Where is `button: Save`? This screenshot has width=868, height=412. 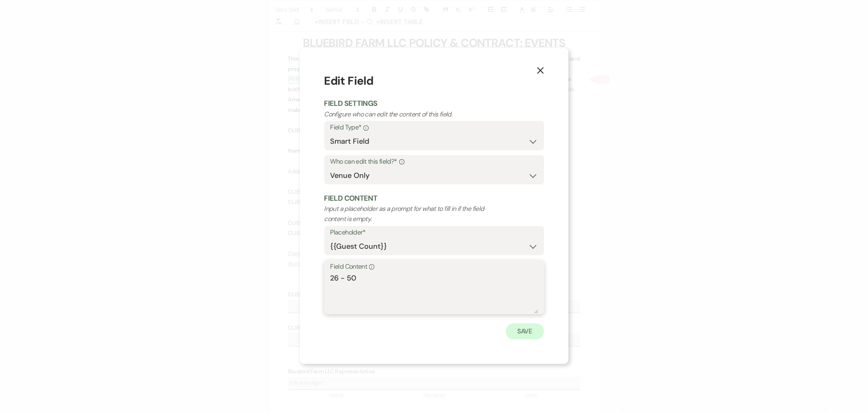
button: Save is located at coordinates (525, 332).